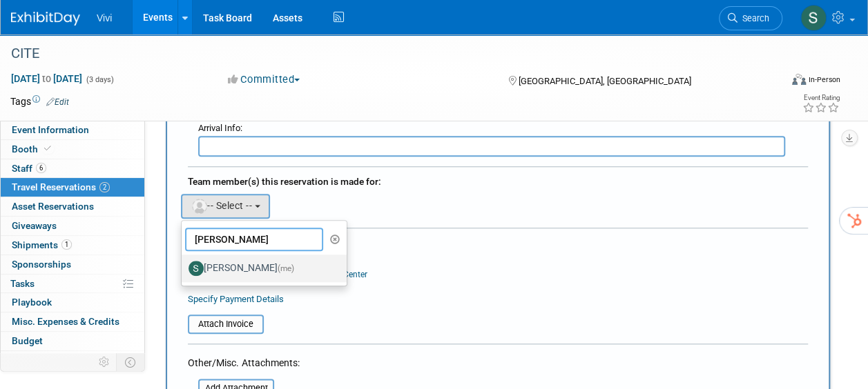  I want to click on a: Sponsorships, so click(72, 264).